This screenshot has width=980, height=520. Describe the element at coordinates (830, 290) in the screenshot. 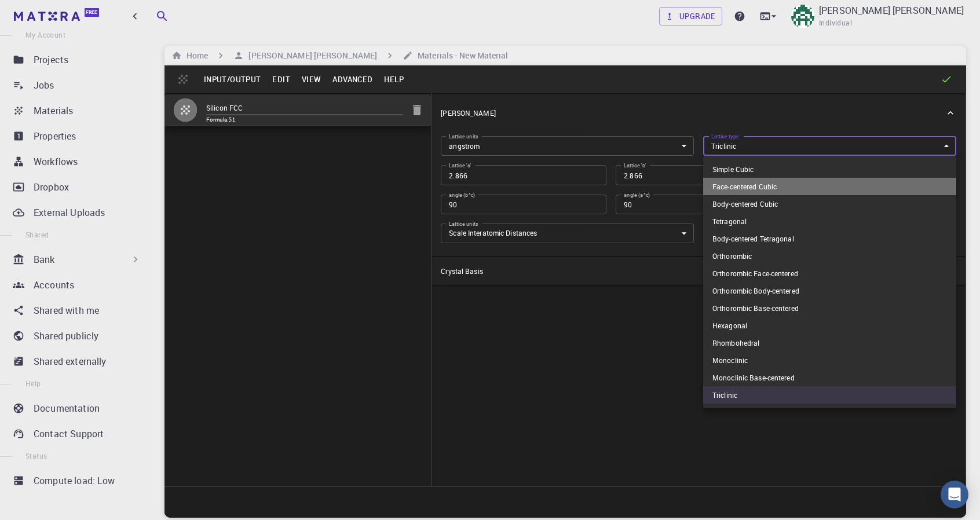

I see `li: Orthorombic Body-centered` at that location.